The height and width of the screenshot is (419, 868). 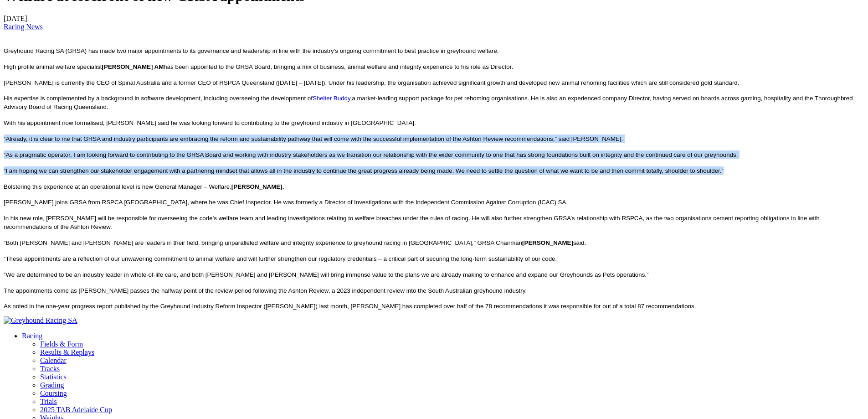 I want to click on a: 2025 TAB Adelaide Cup, so click(x=76, y=410).